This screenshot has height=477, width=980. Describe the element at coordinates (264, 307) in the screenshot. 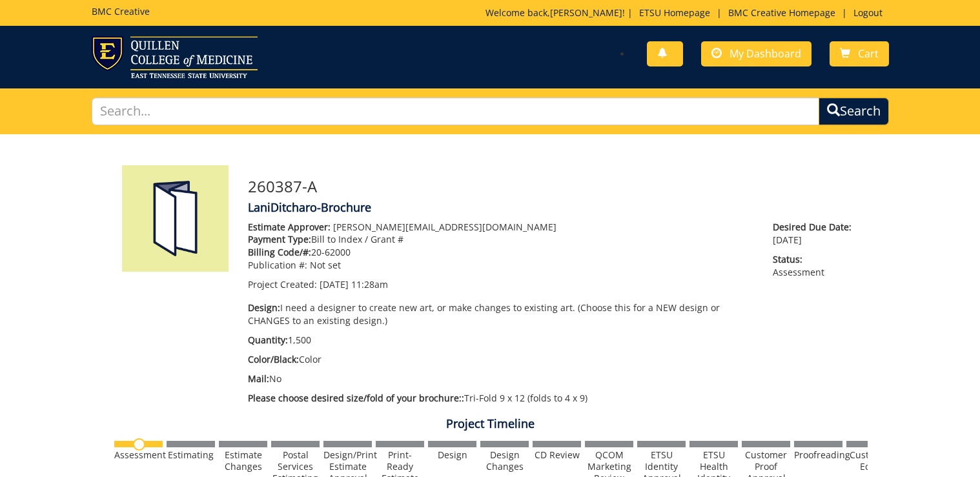

I see `span: Design:` at that location.